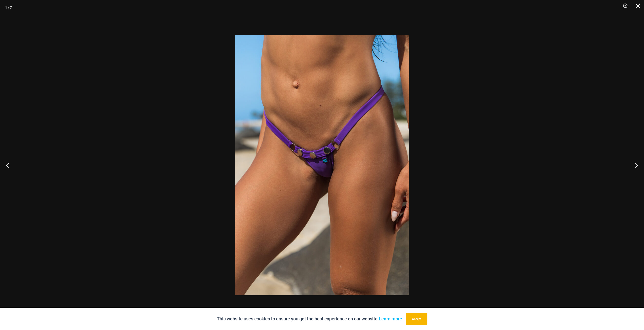  Describe the element at coordinates (390, 318) in the screenshot. I see `a: Learn more` at that location.